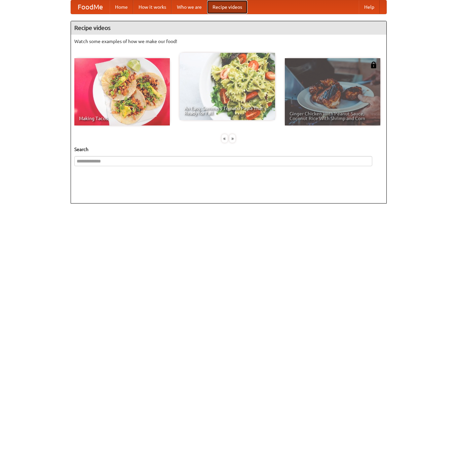  I want to click on h4: Recipe videos, so click(229, 28).